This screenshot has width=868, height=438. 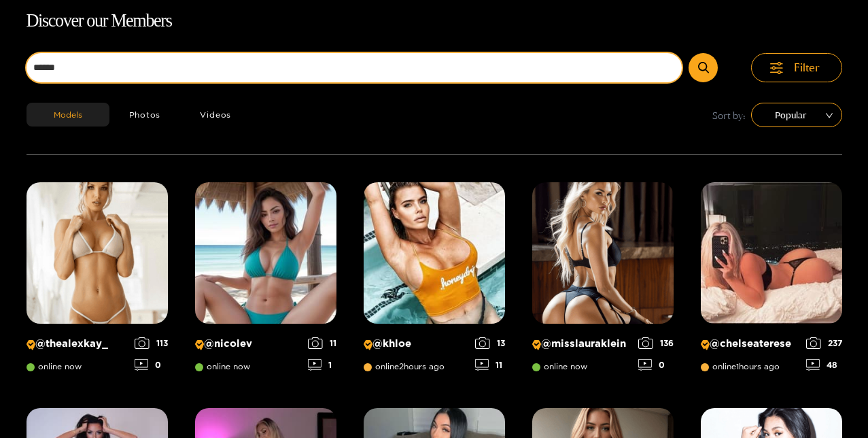 I want to click on a: Creator Profile Image: thealexkay_@thealexkay_online now1130, so click(x=97, y=282).